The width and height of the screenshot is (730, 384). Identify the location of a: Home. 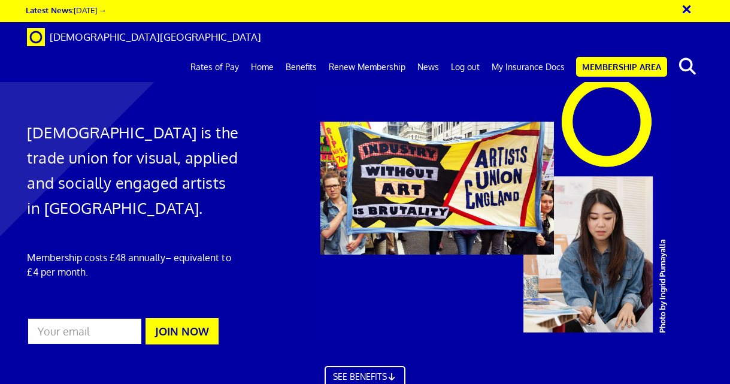
(262, 67).